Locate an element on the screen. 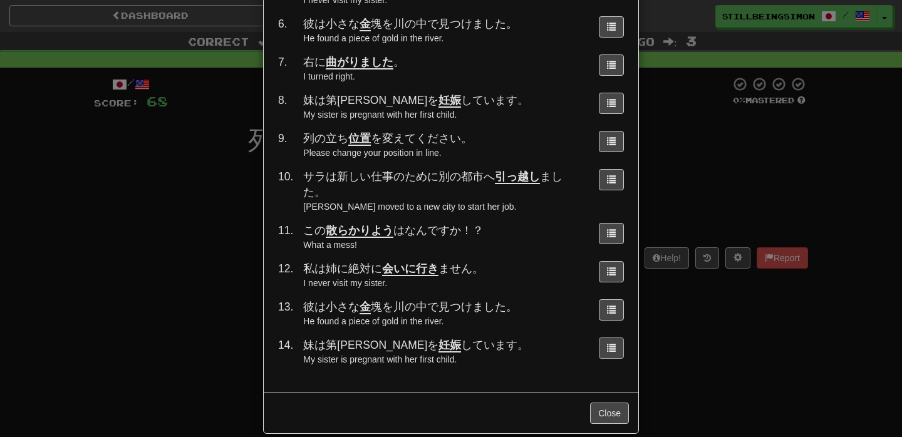 This screenshot has width=902, height=437. div: I turned right. is located at coordinates (443, 76).